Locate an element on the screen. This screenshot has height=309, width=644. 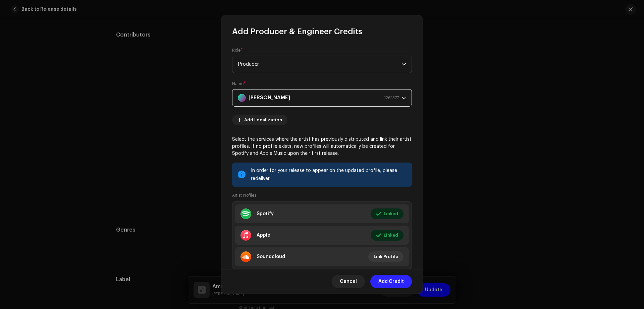
span: Cancel is located at coordinates (348, 281).